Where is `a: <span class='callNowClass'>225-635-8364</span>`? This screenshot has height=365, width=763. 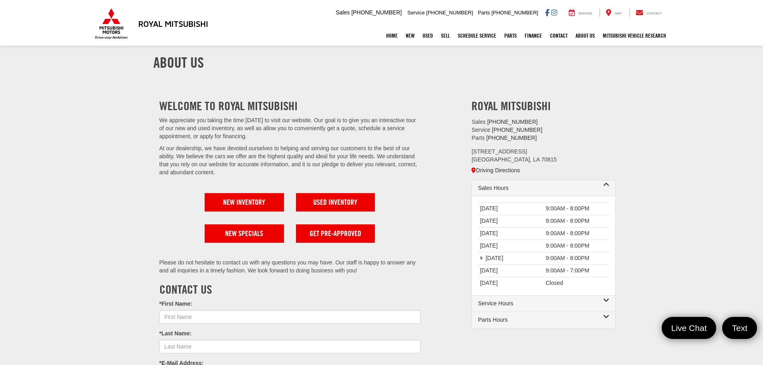
a: <span class='callNowClass'>225-635-8364</span> is located at coordinates (512, 122).